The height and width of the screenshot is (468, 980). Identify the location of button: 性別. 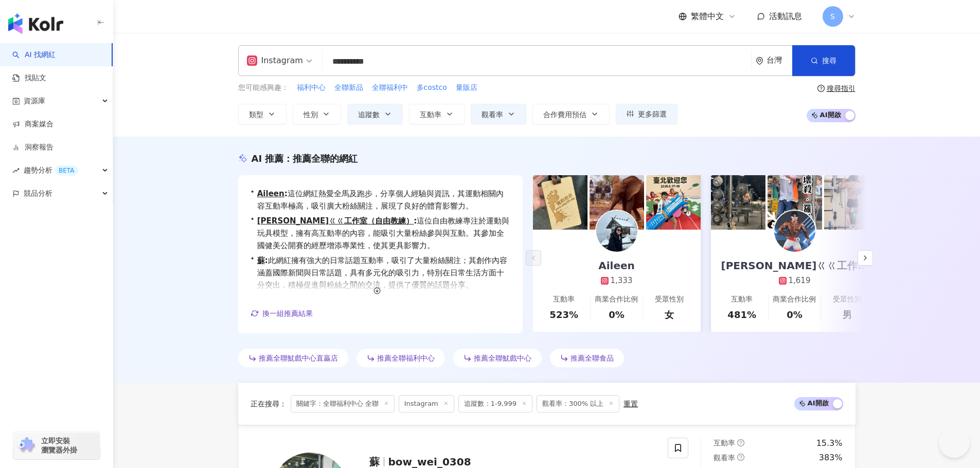
(317, 114).